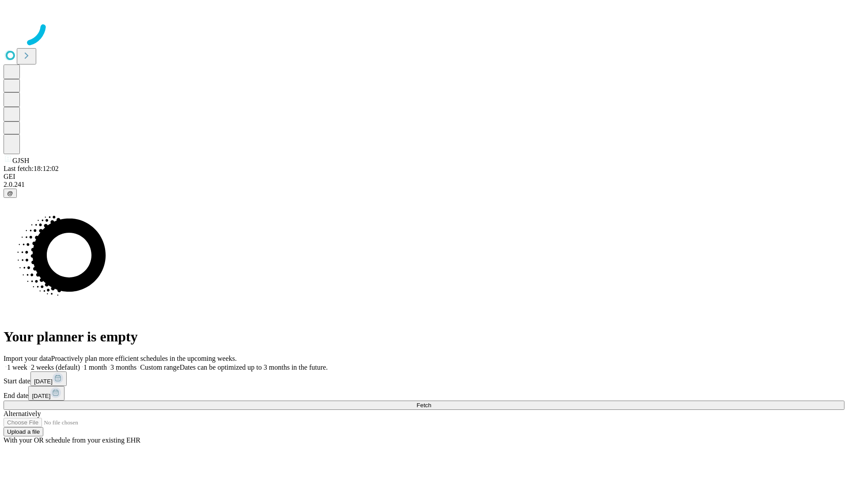  What do you see at coordinates (21, 160) in the screenshot?
I see `span: GJSH` at bounding box center [21, 160].